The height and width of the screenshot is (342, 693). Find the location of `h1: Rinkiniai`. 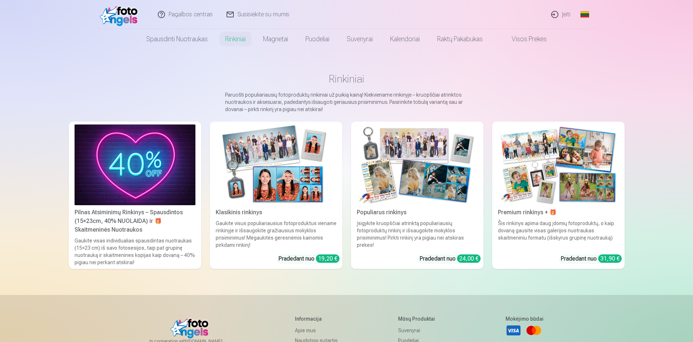

h1: Rinkiniai is located at coordinates (347, 79).